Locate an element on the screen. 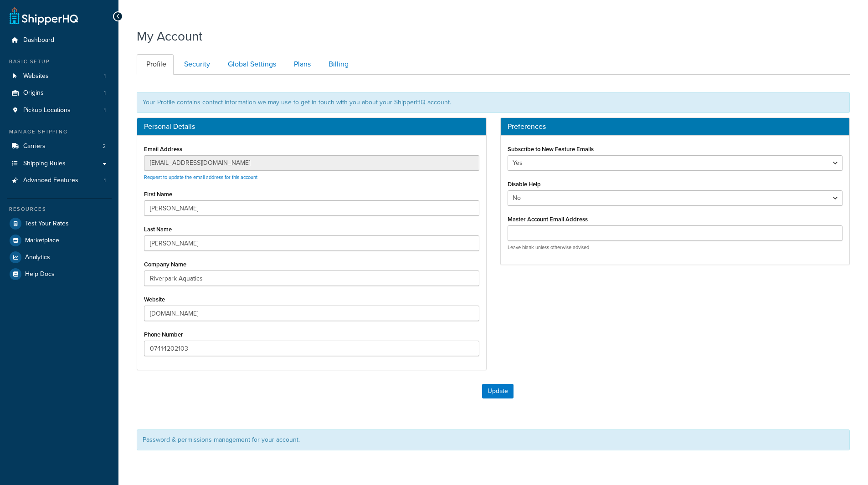  li: Shipping Rules is located at coordinates (60, 164).